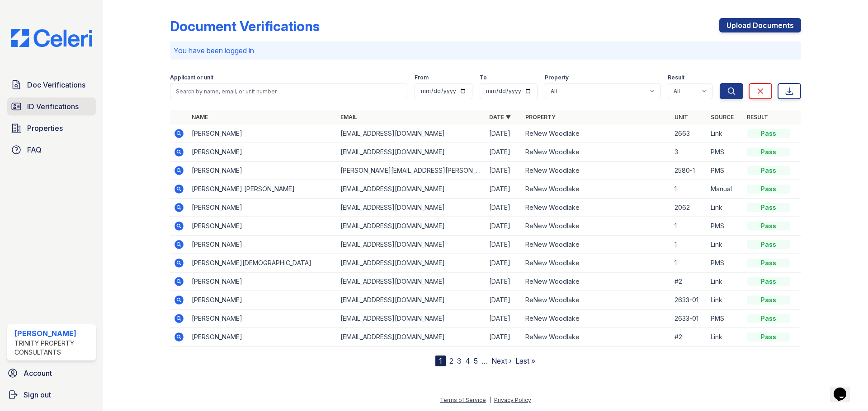 Image resolution: width=868 pixels, height=411 pixels. What do you see at coordinates (440, 361) in the screenshot?
I see `div: 1` at bounding box center [440, 361].